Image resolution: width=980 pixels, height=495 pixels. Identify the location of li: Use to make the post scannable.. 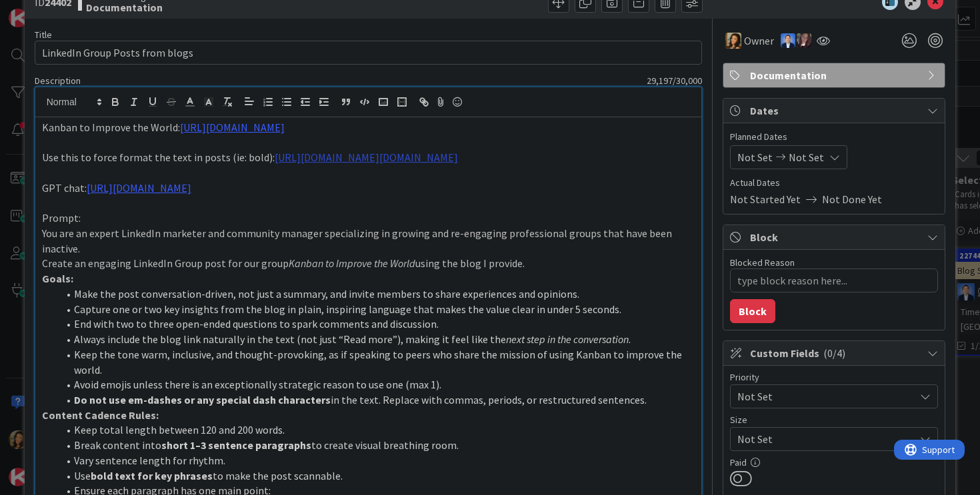
(377, 475).